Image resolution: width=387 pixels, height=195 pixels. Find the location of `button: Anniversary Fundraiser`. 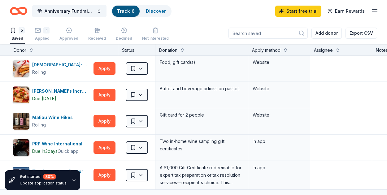

button: Anniversary Fundraiser is located at coordinates (69, 11).